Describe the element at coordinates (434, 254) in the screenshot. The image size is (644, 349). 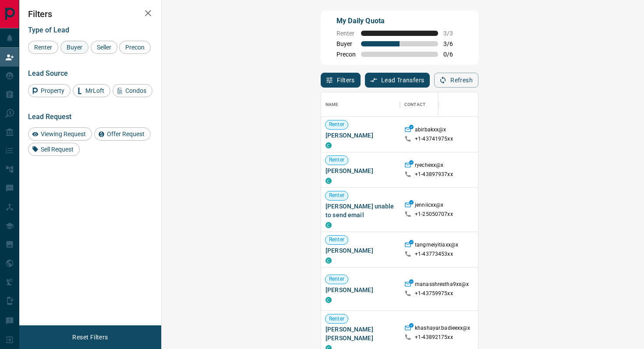
I see `p: +1- 43773453xx` at that location.